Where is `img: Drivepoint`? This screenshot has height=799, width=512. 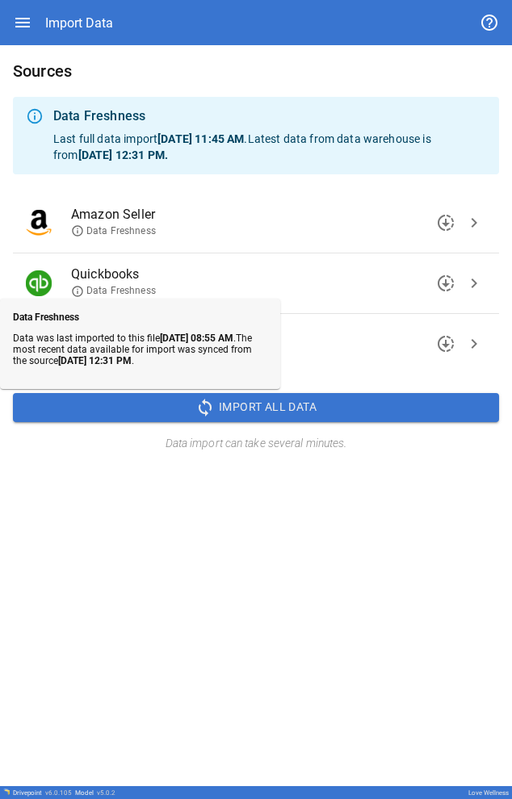
img: Drivepoint is located at coordinates (6, 792).